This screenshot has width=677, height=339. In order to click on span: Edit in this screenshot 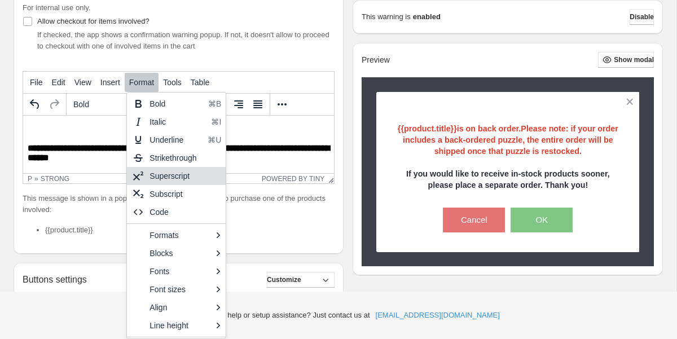, I will do `click(59, 82)`.